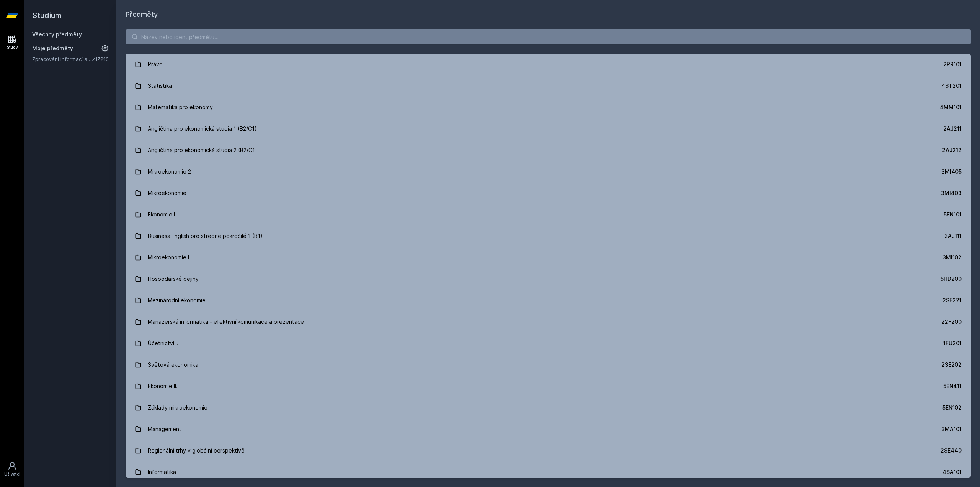 This screenshot has width=980, height=487. Describe the element at coordinates (173, 364) in the screenshot. I see `div: Světová ekonomika` at that location.